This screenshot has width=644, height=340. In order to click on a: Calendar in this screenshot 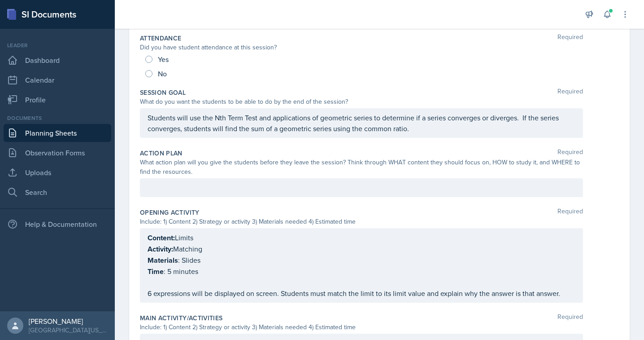, I will do `click(57, 80)`.